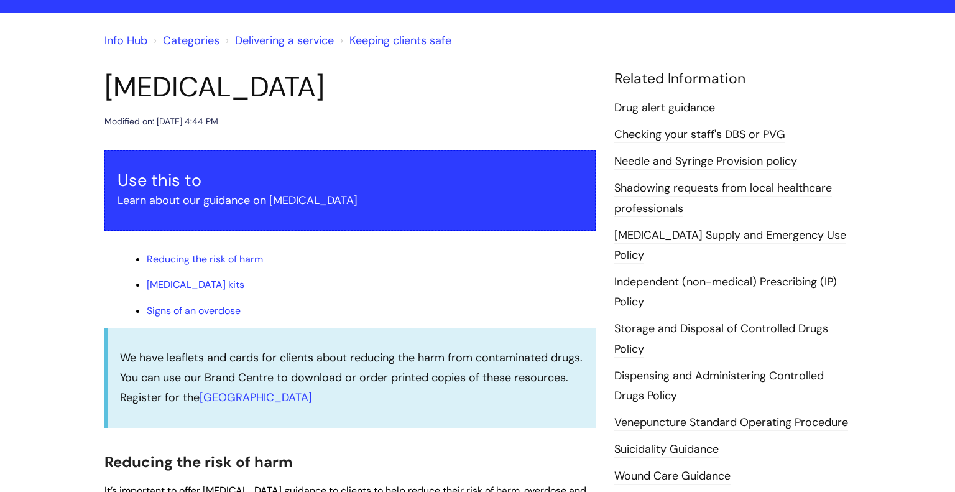 Image resolution: width=955 pixels, height=492 pixels. Describe the element at coordinates (394, 40) in the screenshot. I see `li: Keeping clients safe` at that location.